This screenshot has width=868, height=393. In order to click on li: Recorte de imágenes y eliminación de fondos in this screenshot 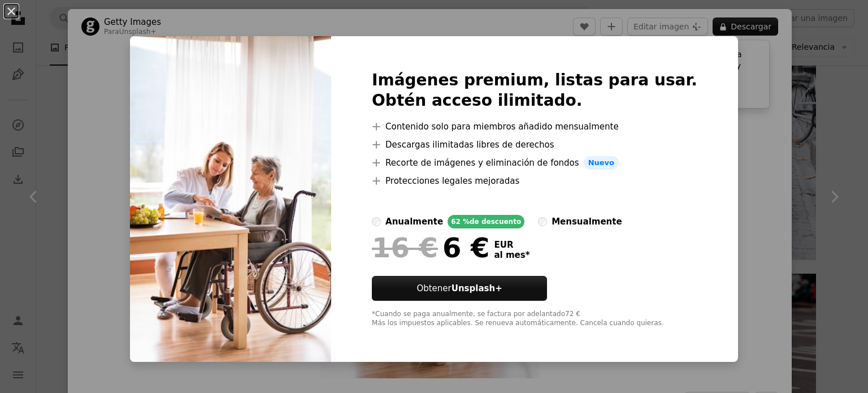, I will do `click(535, 163)`.